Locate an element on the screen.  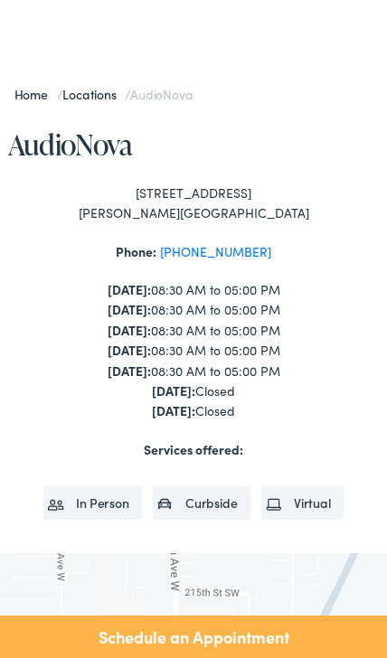
li: Virtual is located at coordinates (302, 502).